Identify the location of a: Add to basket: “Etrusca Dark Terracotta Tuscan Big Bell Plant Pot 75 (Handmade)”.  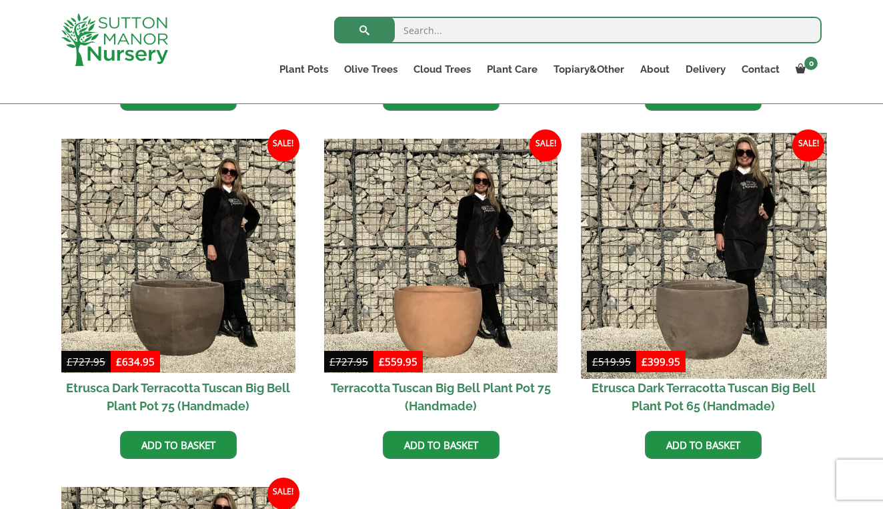
(178, 445).